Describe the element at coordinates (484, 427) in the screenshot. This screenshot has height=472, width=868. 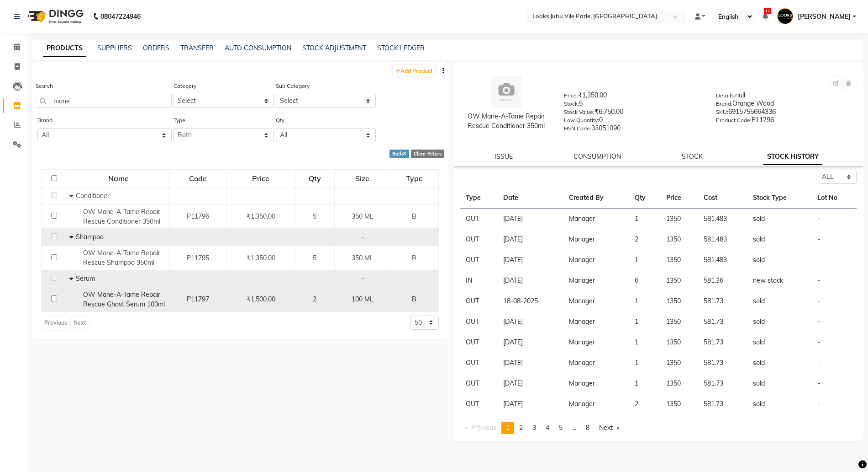
I see `span: Previous` at that location.